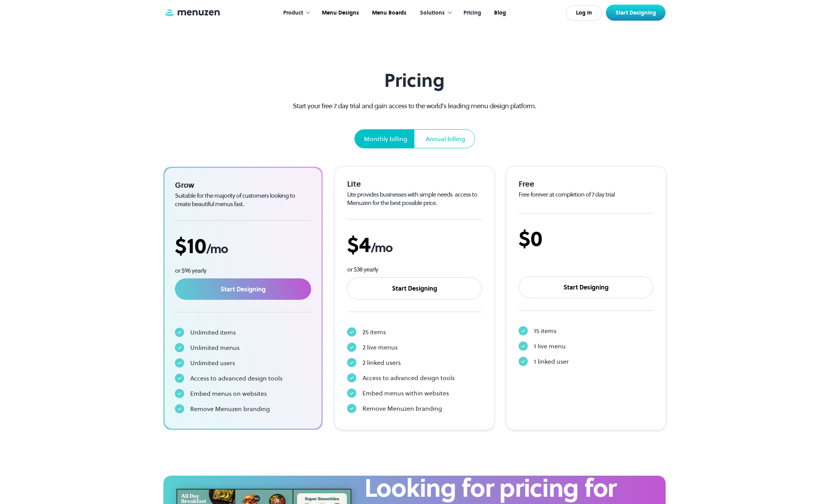  What do you see at coordinates (584, 13) in the screenshot?
I see `a: Log In` at bounding box center [584, 13].